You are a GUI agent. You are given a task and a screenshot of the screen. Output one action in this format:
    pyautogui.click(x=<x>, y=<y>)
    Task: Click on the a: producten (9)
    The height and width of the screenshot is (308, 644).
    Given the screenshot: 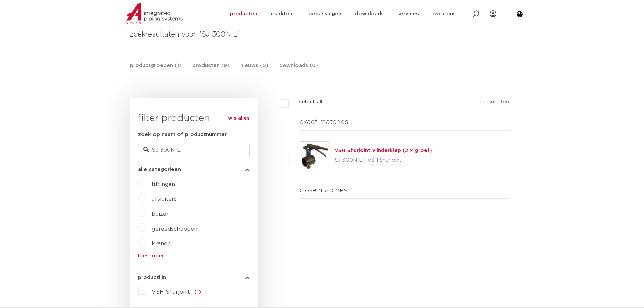 What is the action you would take?
    pyautogui.click(x=211, y=69)
    